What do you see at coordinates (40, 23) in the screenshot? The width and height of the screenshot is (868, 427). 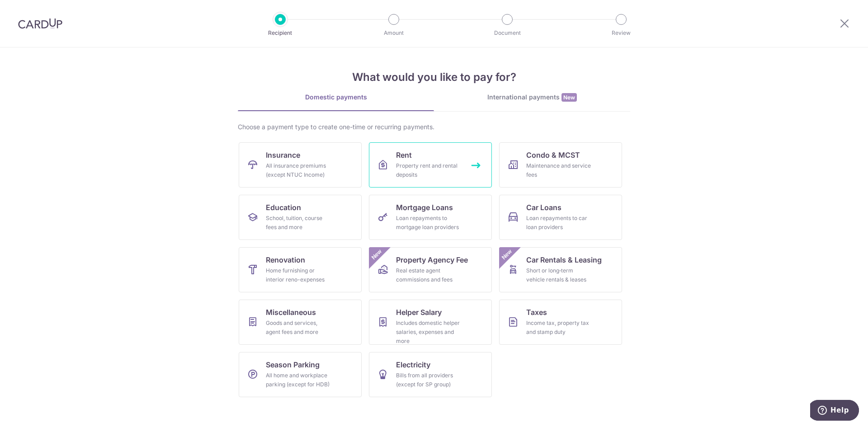 I see `img: CardUp` at bounding box center [40, 23].